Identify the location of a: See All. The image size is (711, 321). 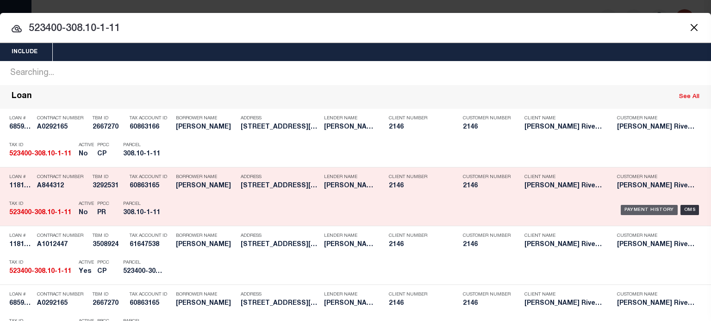
(690, 97).